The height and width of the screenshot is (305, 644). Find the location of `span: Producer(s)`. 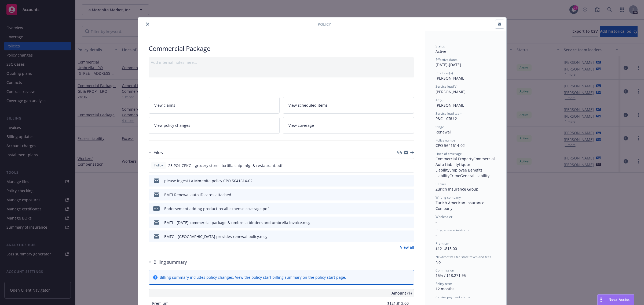

span: Producer(s) is located at coordinates (444, 73).